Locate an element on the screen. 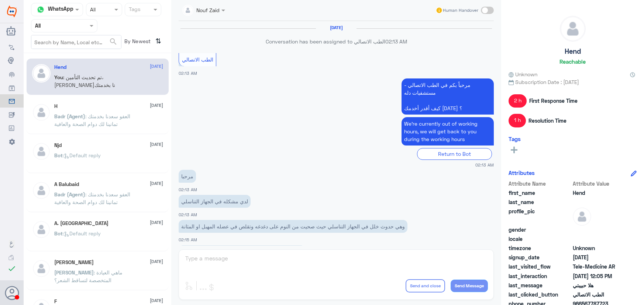 This screenshot has height=305, width=644. h5: H is located at coordinates (56, 106).